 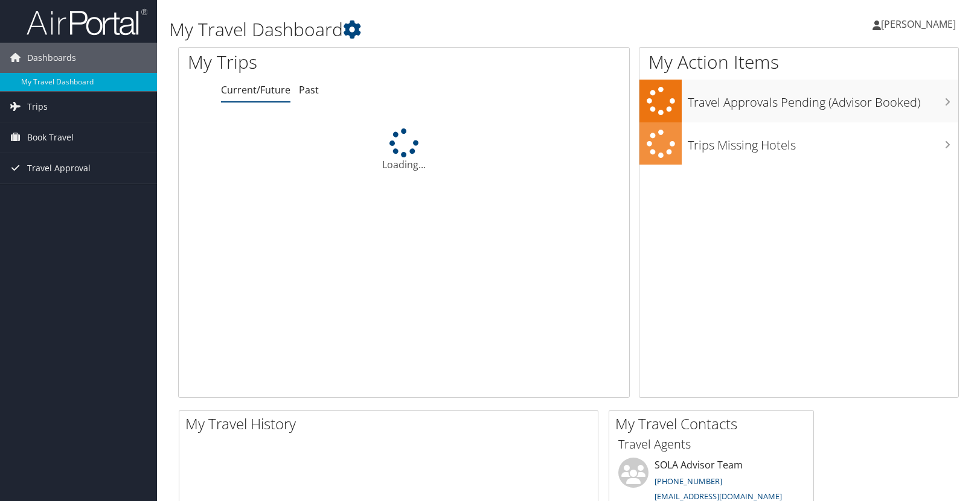 I want to click on a: Current/Future, so click(x=255, y=90).